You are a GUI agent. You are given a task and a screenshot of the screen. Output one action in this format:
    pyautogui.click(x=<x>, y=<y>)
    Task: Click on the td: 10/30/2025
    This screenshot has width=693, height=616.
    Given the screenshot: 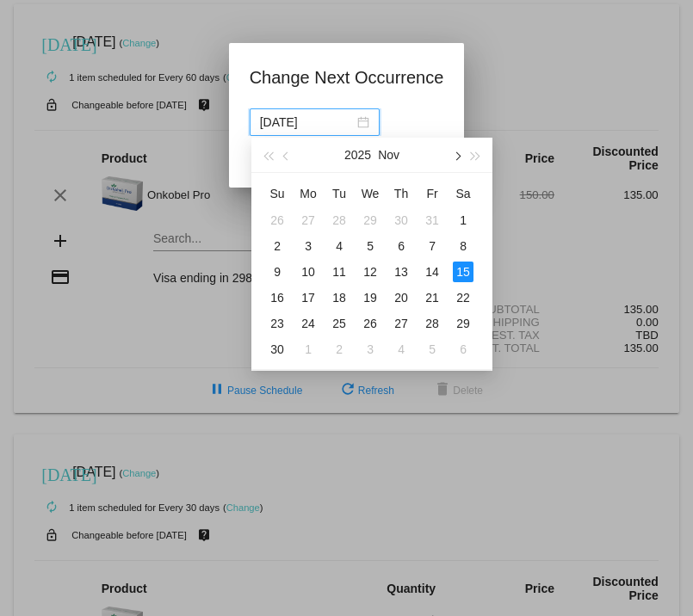 What is the action you would take?
    pyautogui.click(x=401, y=220)
    